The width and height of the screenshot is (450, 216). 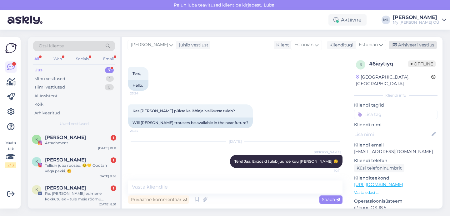 What do you see at coordinates (138, 86) in the screenshot?
I see `div: Hello,` at bounding box center [138, 86].